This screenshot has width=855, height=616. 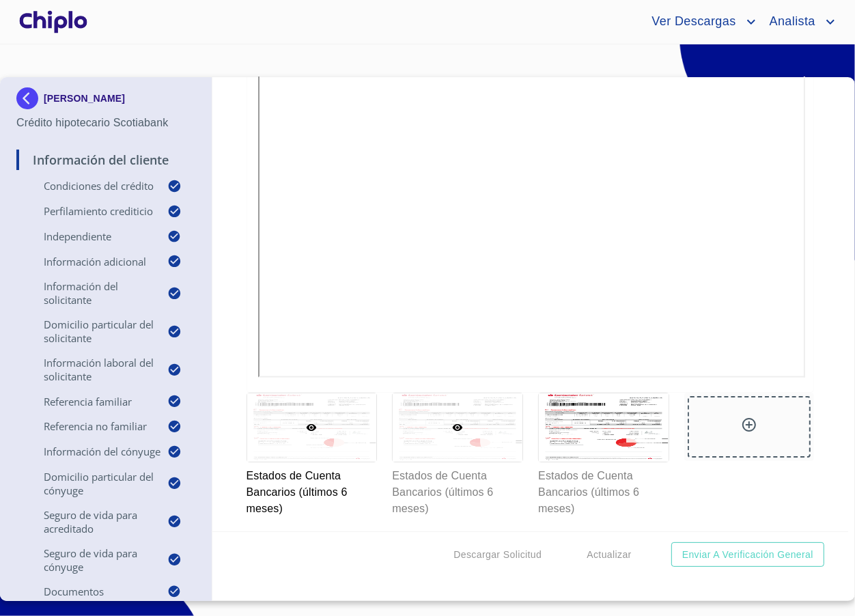 What do you see at coordinates (30, 98) in the screenshot?
I see `img: Docupass spot blue` at bounding box center [30, 98].